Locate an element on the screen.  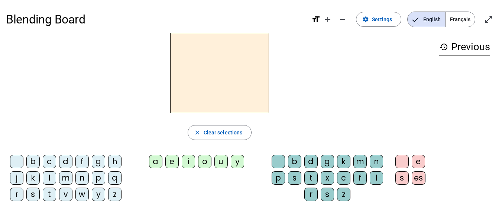
mat-icon: open_in_full is located at coordinates (489, 19).